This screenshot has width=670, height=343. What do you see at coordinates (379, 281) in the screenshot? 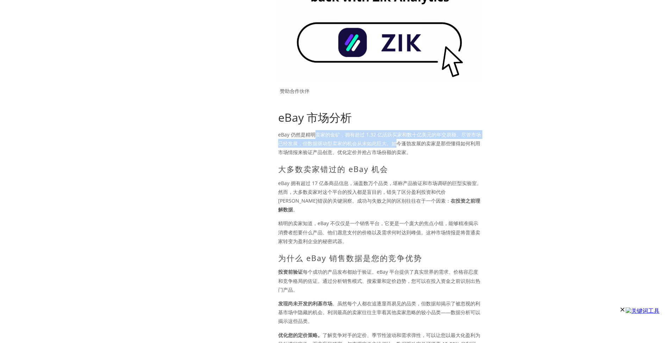
I see `font: 每个成功的产品发布都始于验证。eBay 平台提供了真实世界的需求、价格容忍度和竞争格局的佐证。通过分析销售模式、搜索量和定价趋势，您可以在投入资金之前识别出热门产品。` at bounding box center [379, 281].